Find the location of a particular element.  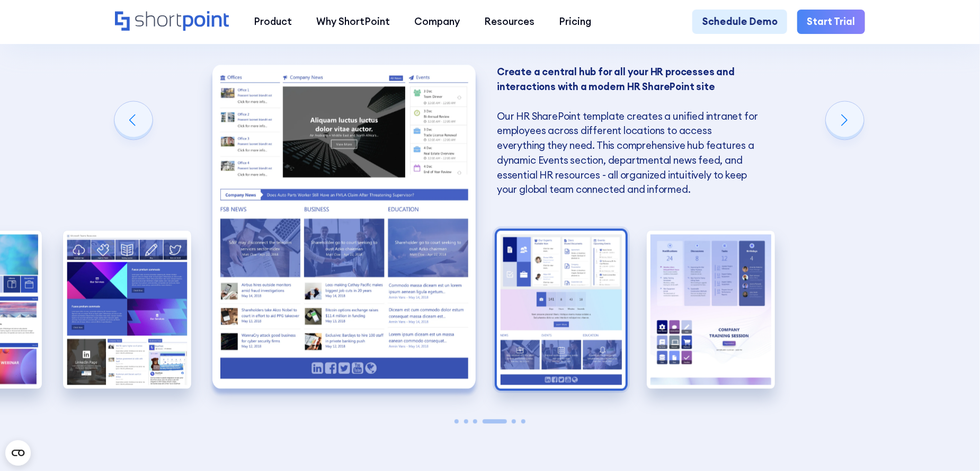

a: Start Trial is located at coordinates (831, 22).